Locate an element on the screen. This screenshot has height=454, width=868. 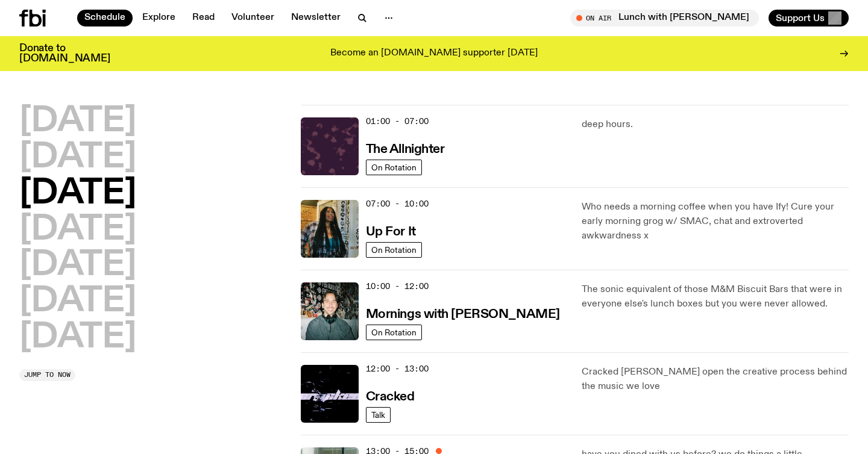
a: Schedule is located at coordinates (105, 18).